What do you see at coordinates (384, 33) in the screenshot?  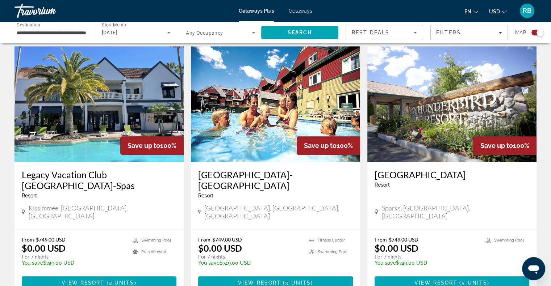 I see `mat-select: Sort by` at bounding box center [384, 33].